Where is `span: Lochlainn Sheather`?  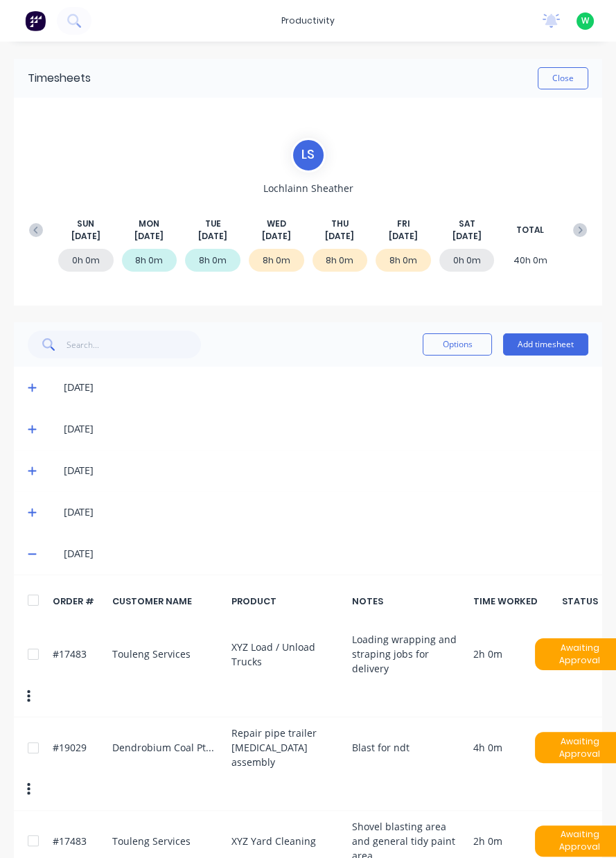
span: Lochlainn Sheather is located at coordinates (308, 188).